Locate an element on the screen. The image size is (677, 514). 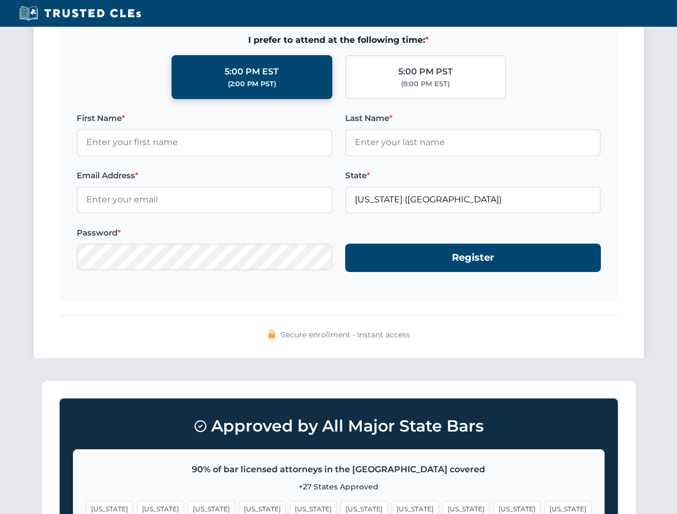
img: Trusted CLEs is located at coordinates (80, 13).